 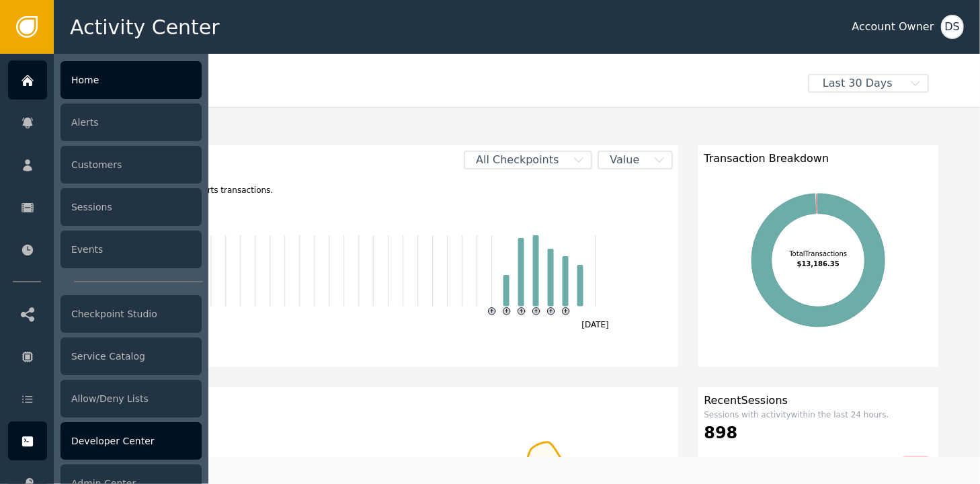 What do you see at coordinates (131, 398) in the screenshot?
I see `div: Allow/Deny Lists` at bounding box center [131, 398].